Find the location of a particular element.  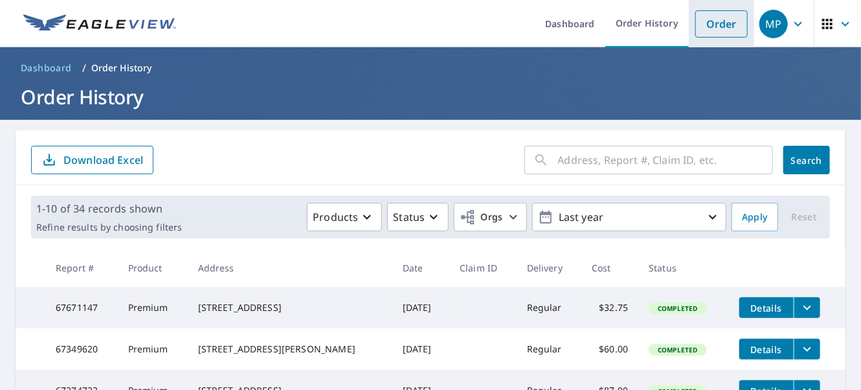

button: Orgs is located at coordinates (490, 217).